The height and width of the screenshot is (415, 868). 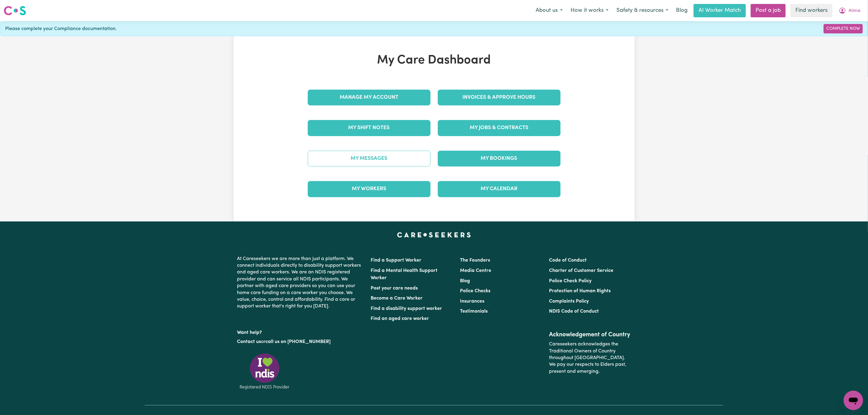 What do you see at coordinates (590, 335) in the screenshot?
I see `h2: Acknowledgement of Country` at bounding box center [590, 335].